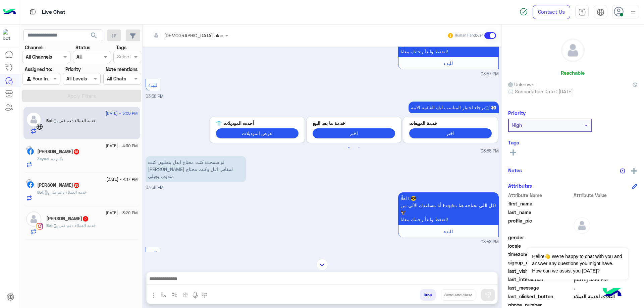 Image resolution: width=644 pixels, height=308 pixels. Describe the element at coordinates (606, 296) in the screenshot. I see `span: التحدث لخدمة العملاء` at that location.